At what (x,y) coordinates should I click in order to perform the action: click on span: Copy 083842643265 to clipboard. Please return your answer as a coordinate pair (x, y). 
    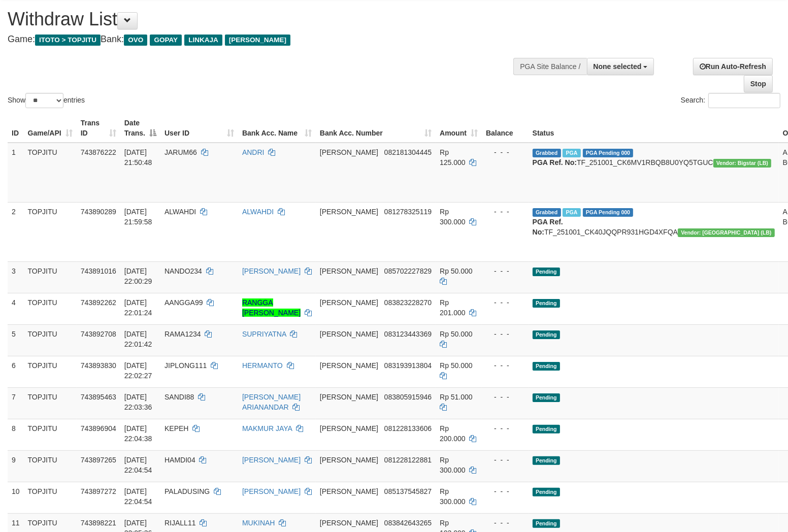
    Looking at the image, I should click on (408, 523).